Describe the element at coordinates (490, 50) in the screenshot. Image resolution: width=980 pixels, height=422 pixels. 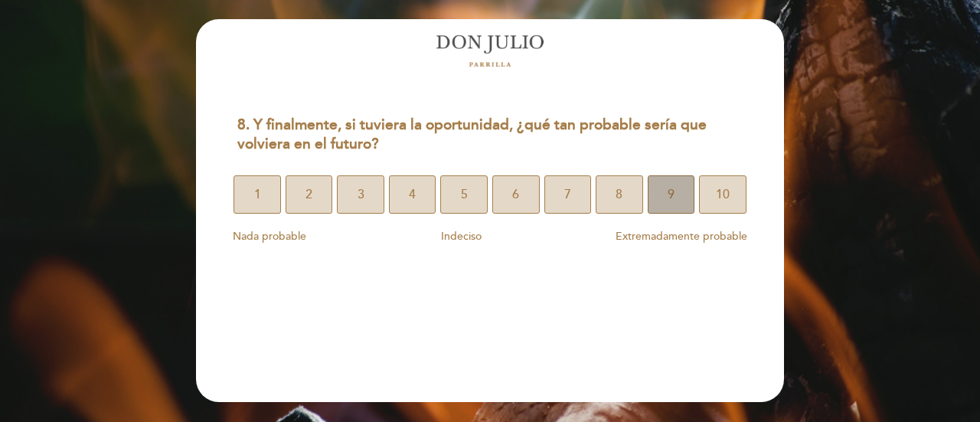
I see `img: header_1579727885.png` at that location.